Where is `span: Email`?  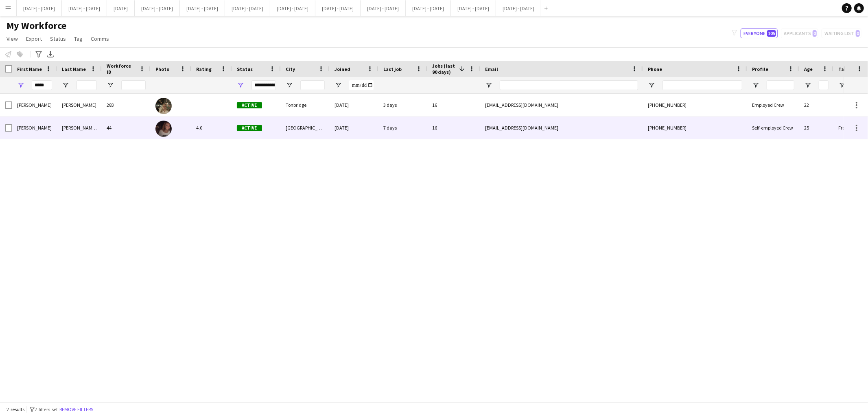
span: Email is located at coordinates (491, 69).